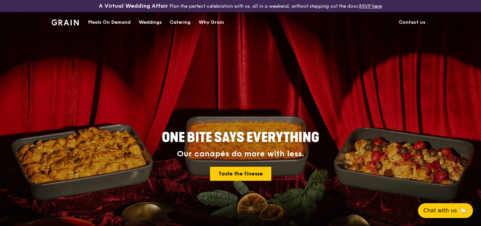 This screenshot has width=481, height=226. Describe the element at coordinates (240, 6) in the screenshot. I see `div: Plan the perfect celebration with us, all in a weekend, without stepping out the door.` at that location.